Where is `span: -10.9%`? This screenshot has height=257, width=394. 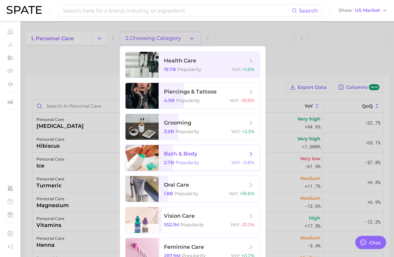
span: -10.9% is located at coordinates (247, 101).